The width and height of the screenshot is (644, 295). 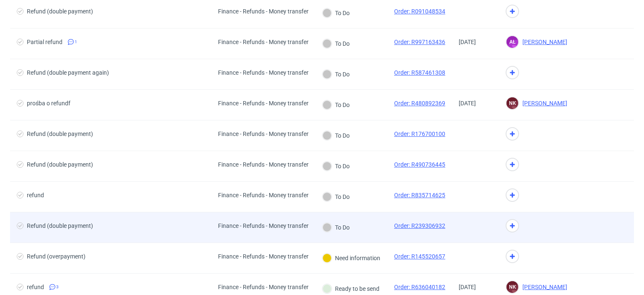 What do you see at coordinates (56, 256) in the screenshot?
I see `div: Refund (overpayment)` at bounding box center [56, 256].